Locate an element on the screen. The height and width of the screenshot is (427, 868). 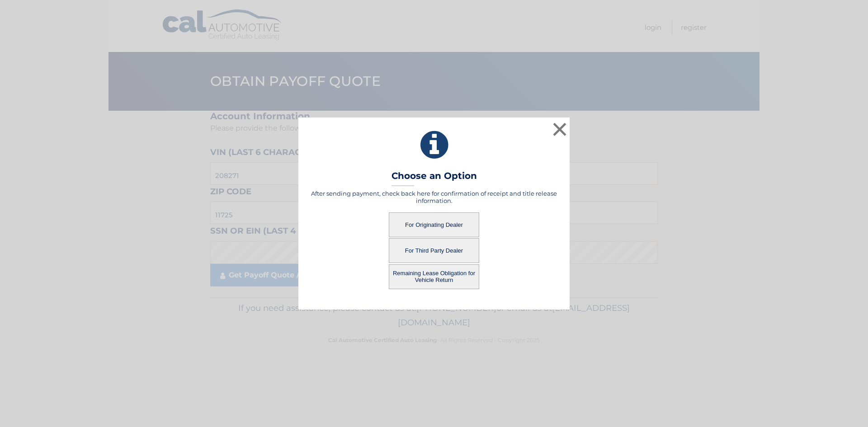
button: For Originating Dealer is located at coordinates (434, 225).